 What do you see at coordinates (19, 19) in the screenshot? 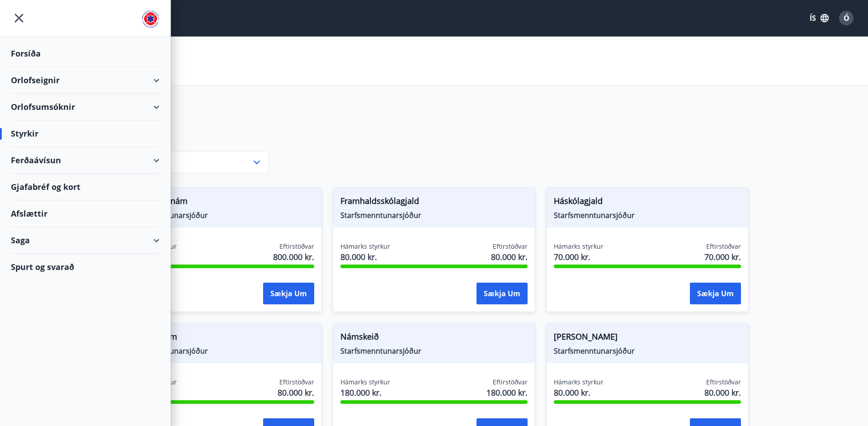
I see `button: menu` at bounding box center [19, 19].